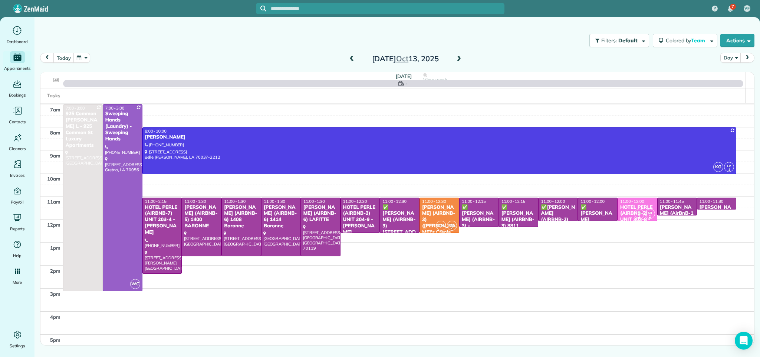  Describe the element at coordinates (55, 293) in the screenshot. I see `span: 3pm` at that location.